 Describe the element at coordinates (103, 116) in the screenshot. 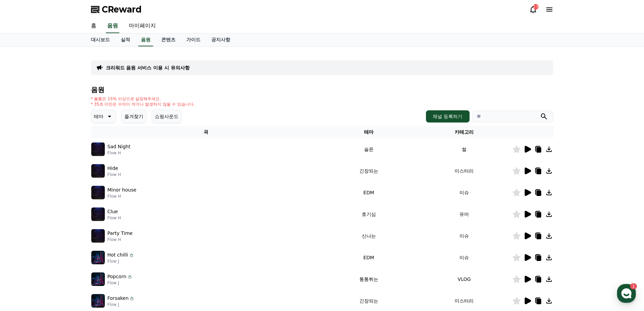

I see `button: 테마` at that location.